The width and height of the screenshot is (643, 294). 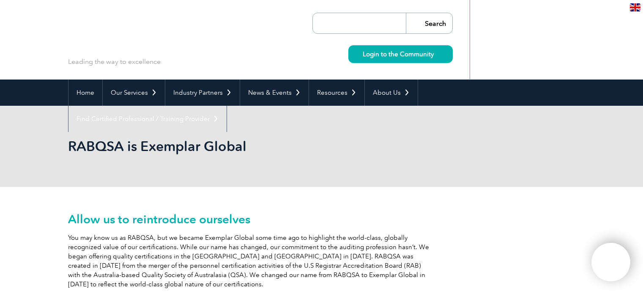 What do you see at coordinates (436, 54) in the screenshot?
I see `img: svg+xml;nitro-empty-id=MzU1OjIyMw==-1;base64,PHN2ZyB2aWV3Qm94PSIwIDAgMTEgMTEiIHdpZHRoPSIxMSIgaGVp...` at bounding box center [436, 54].